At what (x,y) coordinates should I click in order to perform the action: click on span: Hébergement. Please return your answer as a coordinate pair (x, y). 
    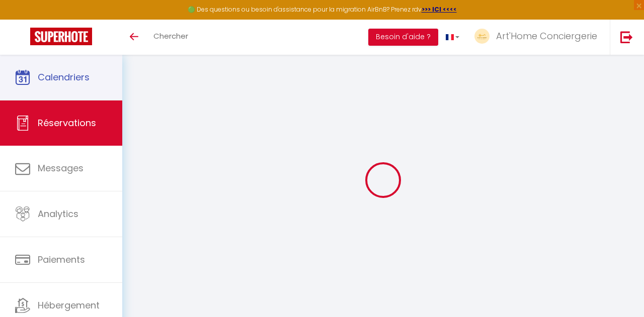
    Looking at the image, I should click on (69, 305).